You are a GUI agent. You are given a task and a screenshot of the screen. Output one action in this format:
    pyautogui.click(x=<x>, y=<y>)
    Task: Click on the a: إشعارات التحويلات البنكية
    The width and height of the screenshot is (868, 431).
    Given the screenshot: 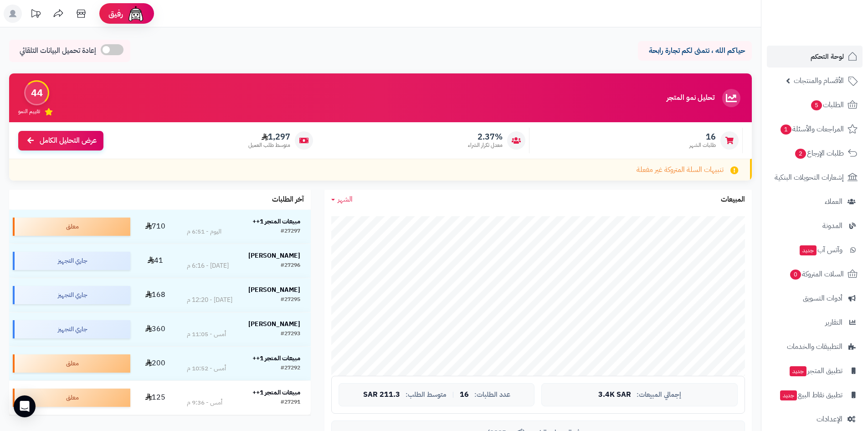 What is the action you would take?
    pyautogui.click(x=815, y=177)
    